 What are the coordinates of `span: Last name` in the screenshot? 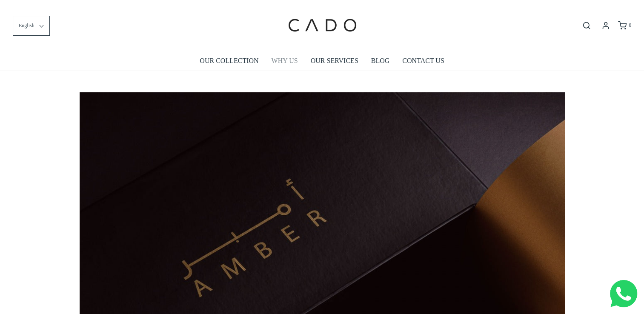 It's located at (256, 4).